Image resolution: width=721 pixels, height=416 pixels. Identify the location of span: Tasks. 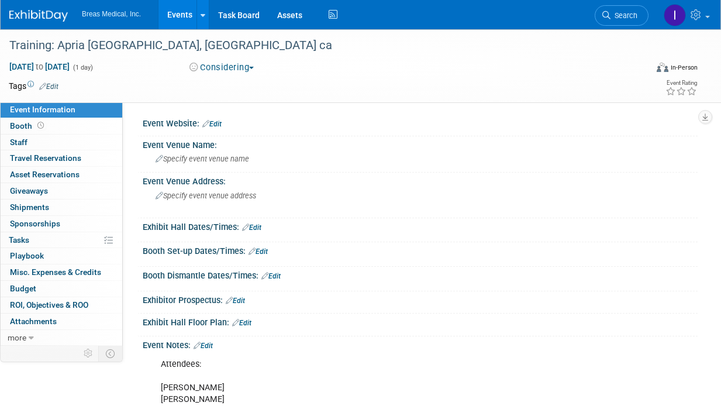
(19, 240).